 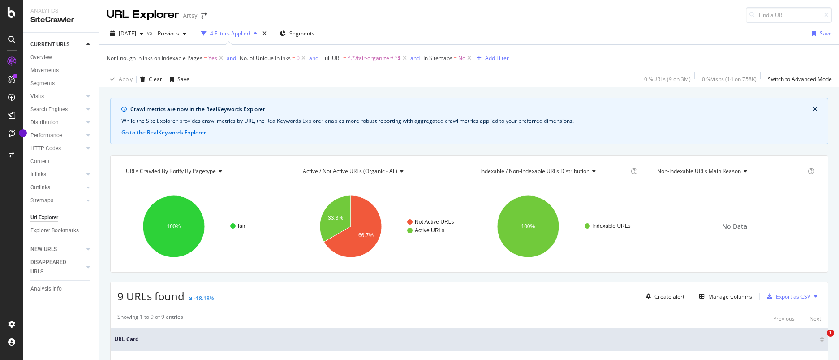 What do you see at coordinates (151, 32) in the screenshot?
I see `span: vs` at bounding box center [151, 32].